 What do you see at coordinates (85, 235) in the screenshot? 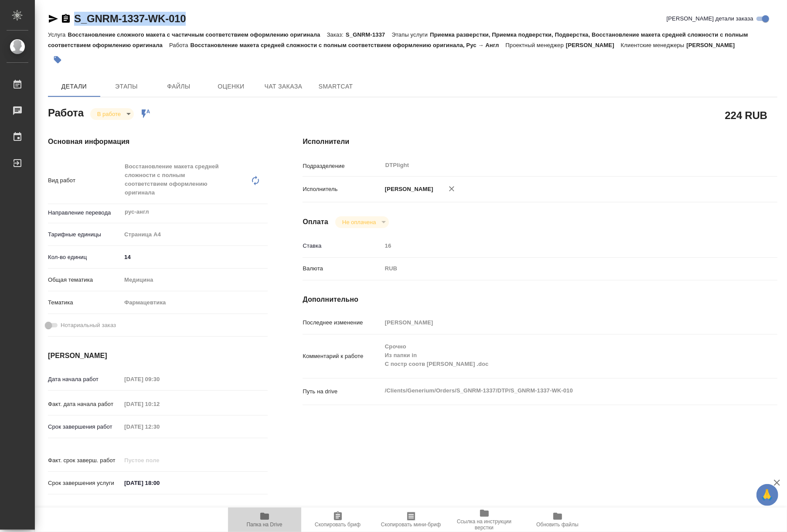
I see `p: Тарифные единицы` at bounding box center [85, 235].